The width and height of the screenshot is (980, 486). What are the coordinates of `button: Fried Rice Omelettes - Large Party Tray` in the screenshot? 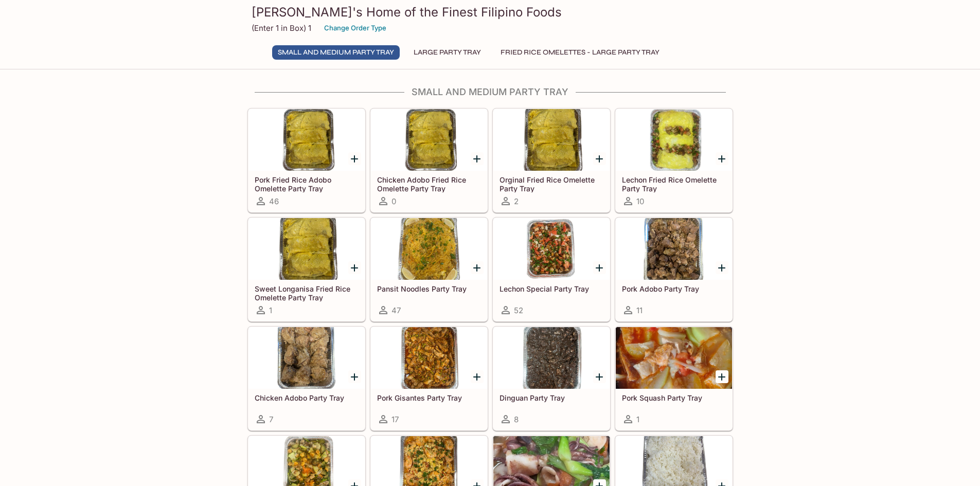 It's located at (580, 53).